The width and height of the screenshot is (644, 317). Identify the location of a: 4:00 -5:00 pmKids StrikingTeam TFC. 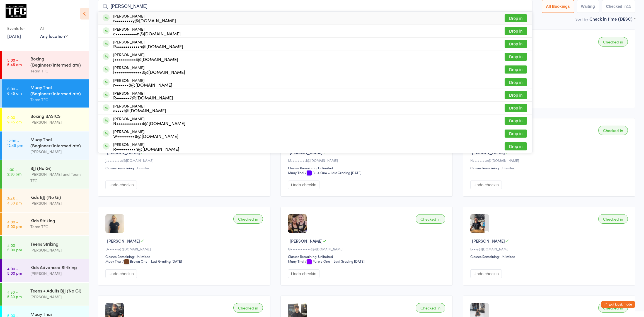
(45, 224).